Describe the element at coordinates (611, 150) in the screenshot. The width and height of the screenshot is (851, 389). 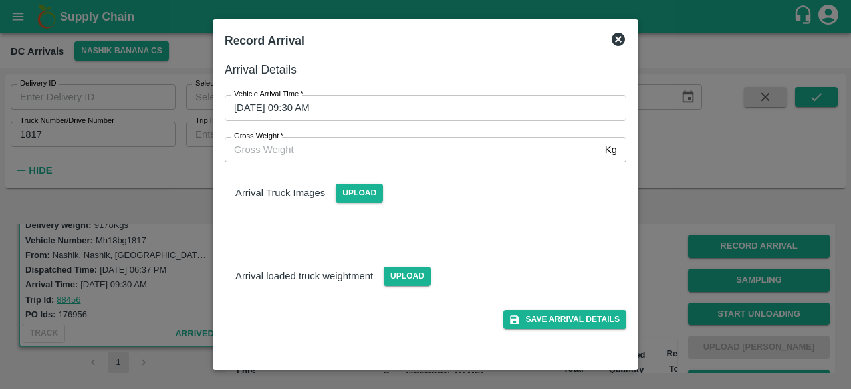
I see `p: Kg` at that location.